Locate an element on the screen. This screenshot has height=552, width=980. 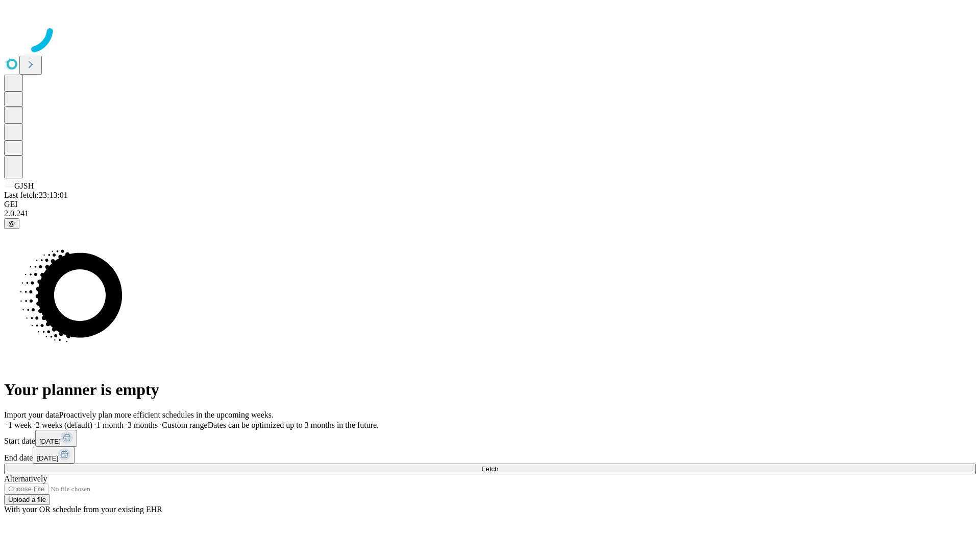
span: GJSH is located at coordinates (24, 186).